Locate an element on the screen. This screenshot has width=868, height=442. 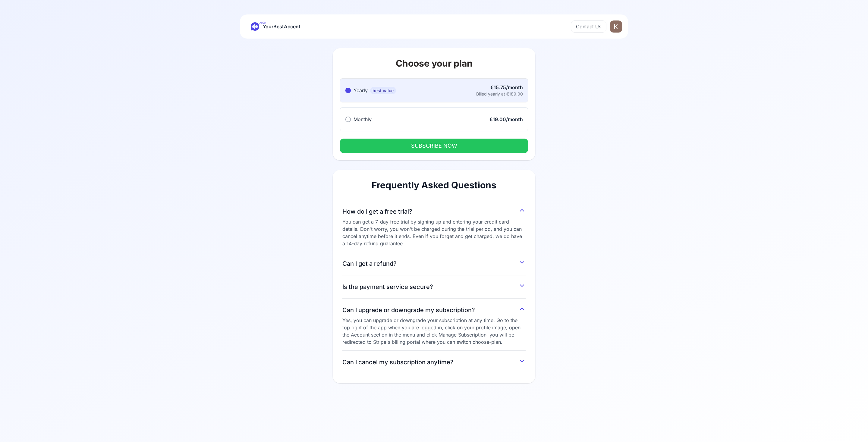
span: Yearly is located at coordinates (360, 91).